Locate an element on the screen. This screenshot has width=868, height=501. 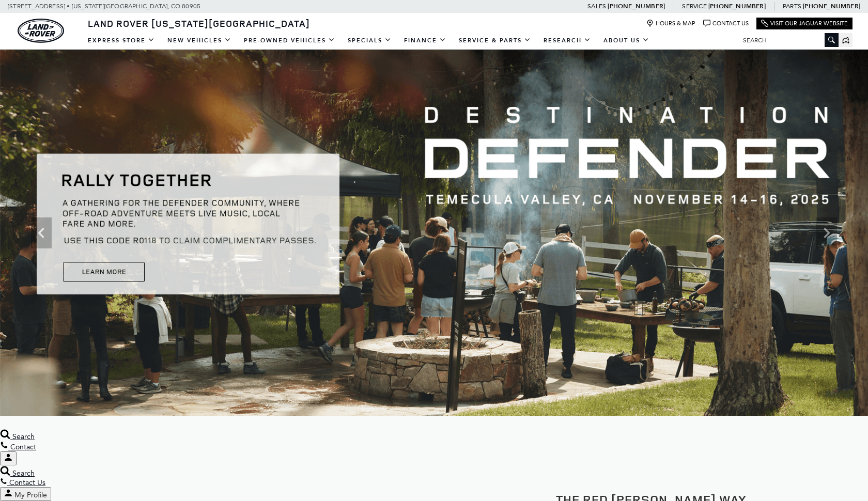
img: Land Rover is located at coordinates (41, 31).